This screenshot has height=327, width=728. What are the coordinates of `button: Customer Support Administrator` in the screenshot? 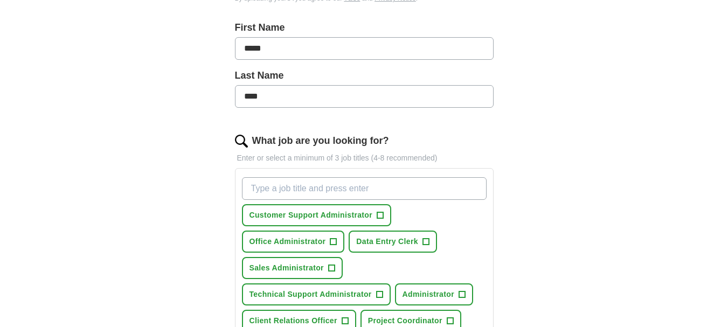 It's located at (317, 215).